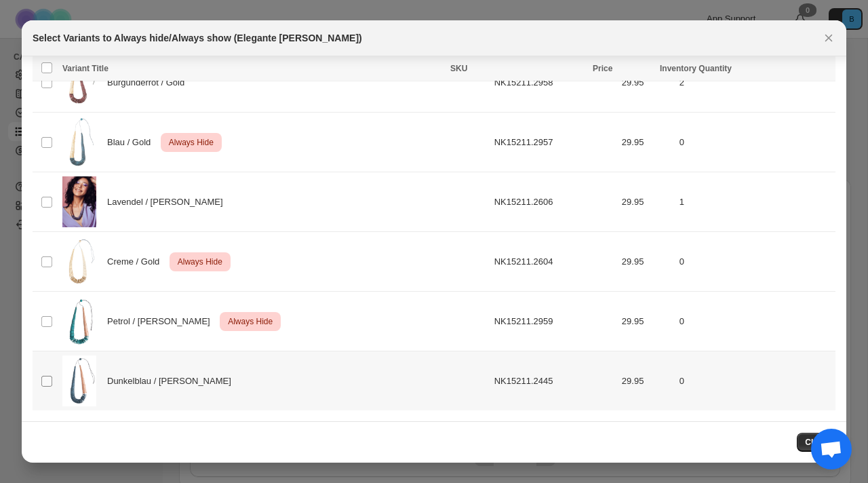 This screenshot has width=868, height=483. Describe the element at coordinates (554, 83) in the screenshot. I see `td: NK15211.2958` at that location.